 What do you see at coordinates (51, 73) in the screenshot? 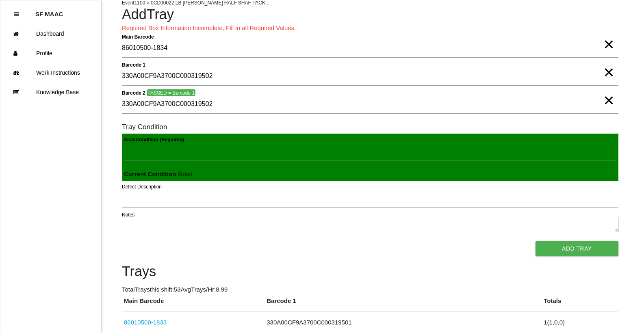
I see `a: Work Instructions` at bounding box center [51, 73].